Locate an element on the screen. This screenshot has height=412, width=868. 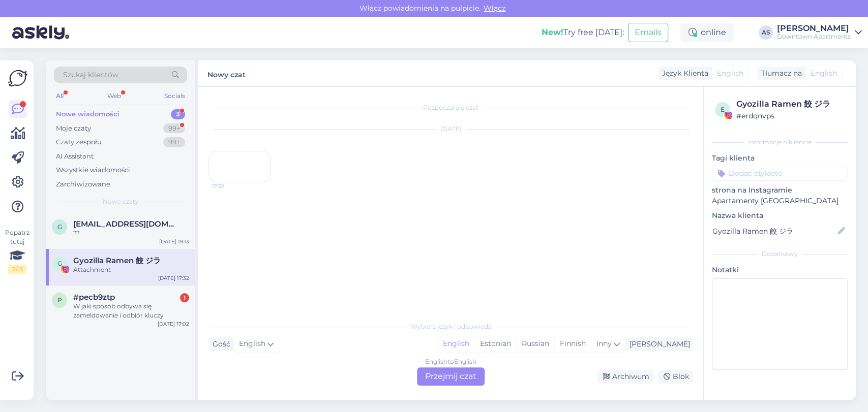
span: 17:32 is located at coordinates (231, 186).